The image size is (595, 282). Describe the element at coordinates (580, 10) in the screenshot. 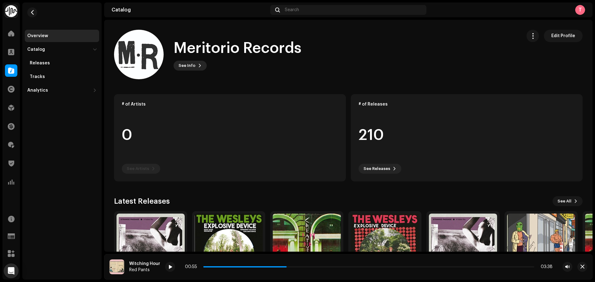

I see `div: T` at that location.